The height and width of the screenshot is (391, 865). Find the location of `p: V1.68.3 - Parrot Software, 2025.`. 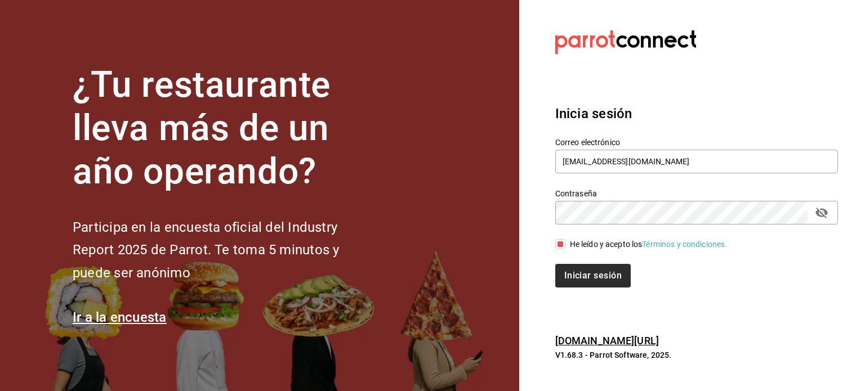

p: V1.68.3 - Parrot Software, 2025. is located at coordinates (696, 355).